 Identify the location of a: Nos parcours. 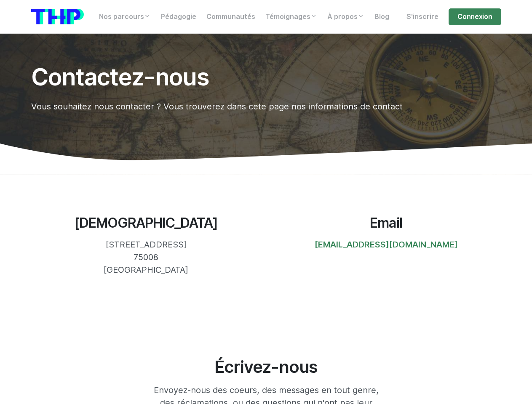
(125, 17).